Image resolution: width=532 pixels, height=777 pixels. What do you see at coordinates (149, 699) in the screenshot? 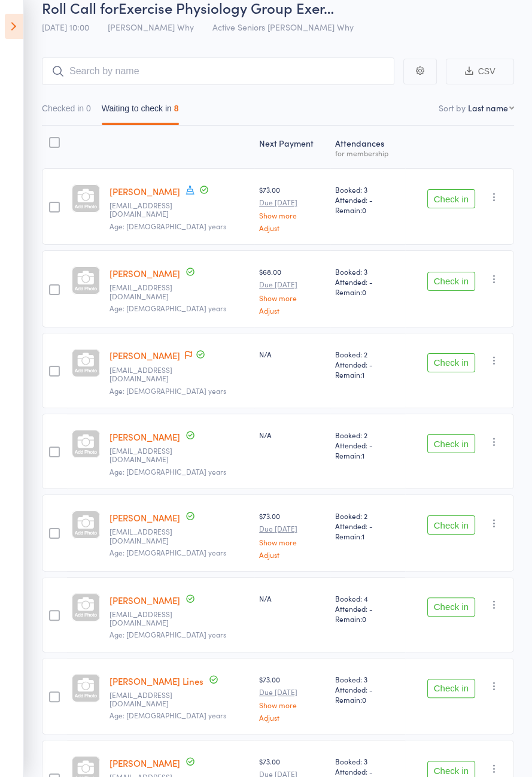
I see `small: kayelines@tpg.com.au` at bounding box center [149, 699].